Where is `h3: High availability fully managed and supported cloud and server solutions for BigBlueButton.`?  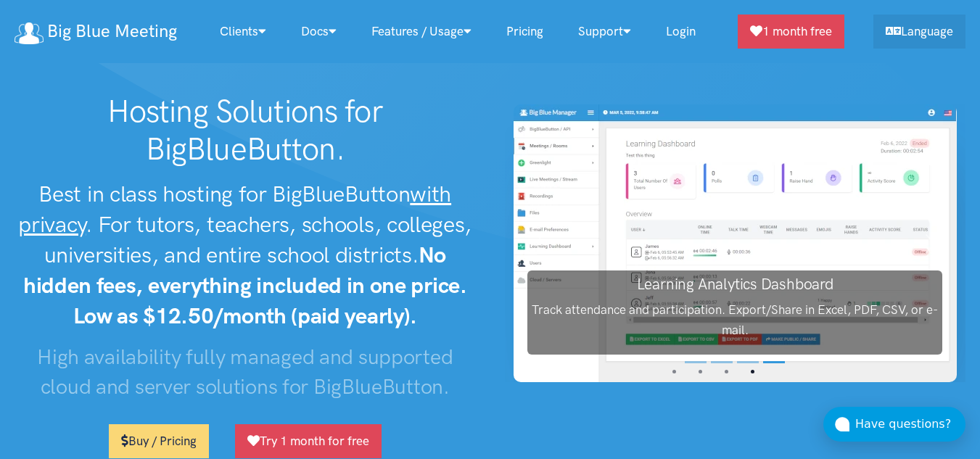
h3: High availability fully managed and supported cloud and server solutions for BigBlueButton. is located at coordinates (245, 372).